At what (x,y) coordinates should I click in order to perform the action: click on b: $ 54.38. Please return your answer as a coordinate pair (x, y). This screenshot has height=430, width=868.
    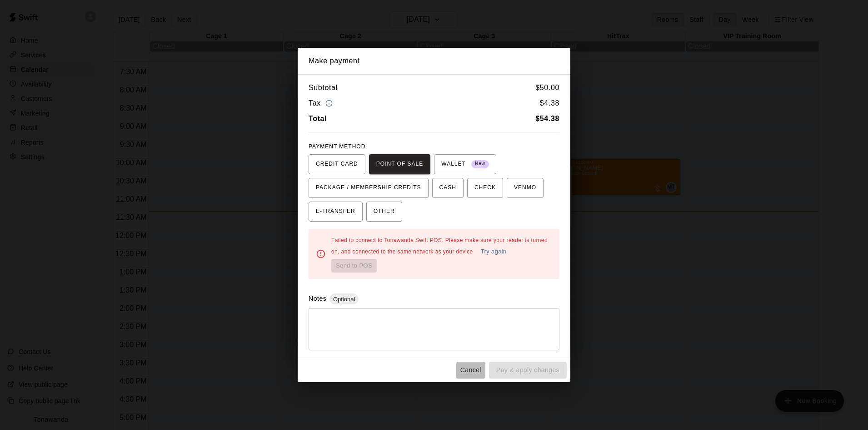
    Looking at the image, I should click on (547, 119).